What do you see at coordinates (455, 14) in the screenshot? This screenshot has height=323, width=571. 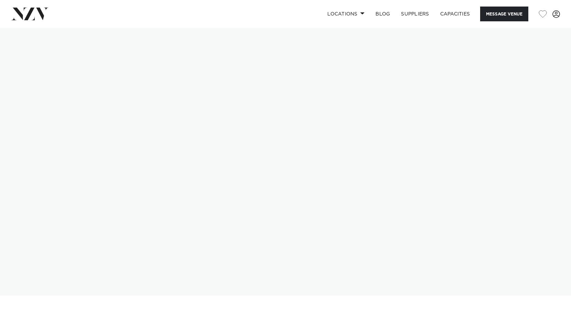 I see `a: Capacities` at bounding box center [455, 14].